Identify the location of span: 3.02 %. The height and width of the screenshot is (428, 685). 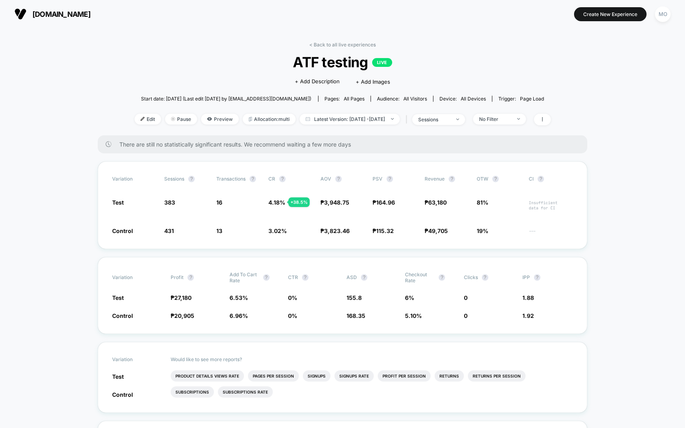
(278, 231).